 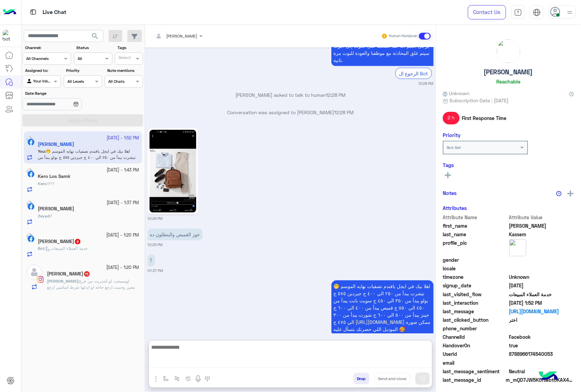 What do you see at coordinates (475, 362) in the screenshot?
I see `span: email` at bounding box center [475, 362].